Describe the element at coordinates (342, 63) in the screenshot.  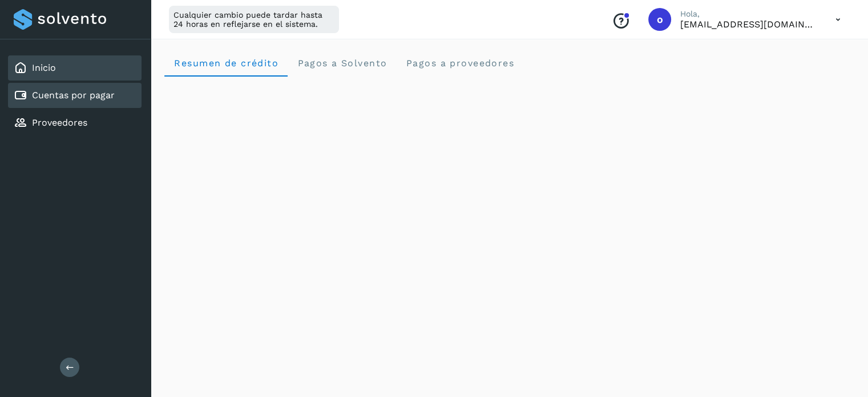
I see `span: Pagos a Solvento` at that location.